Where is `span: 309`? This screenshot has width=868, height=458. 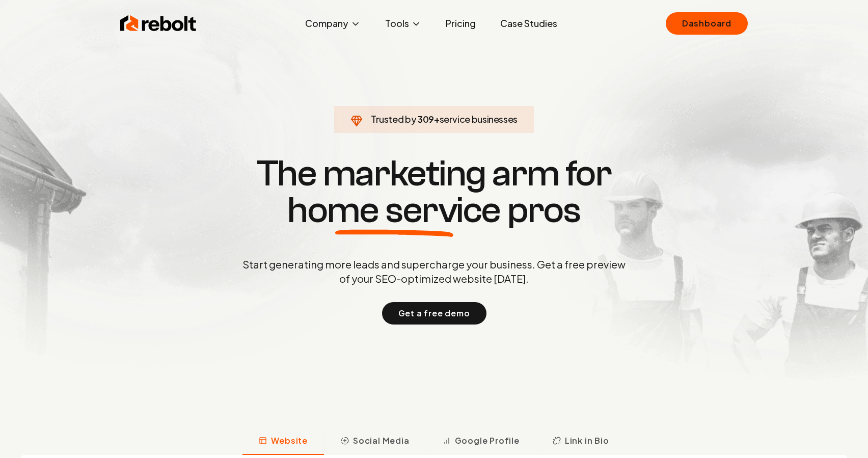 span: 309 is located at coordinates (425, 119).